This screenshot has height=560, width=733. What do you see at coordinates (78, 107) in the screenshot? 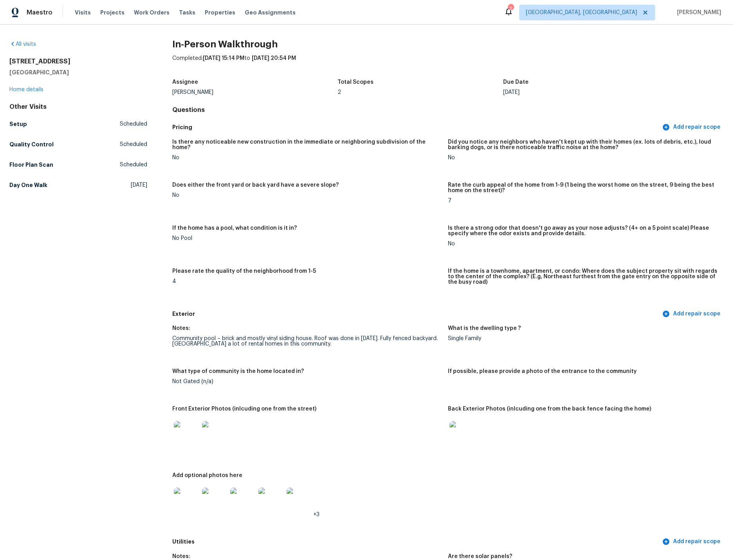
I see `div: Other Visits` at bounding box center [78, 107].